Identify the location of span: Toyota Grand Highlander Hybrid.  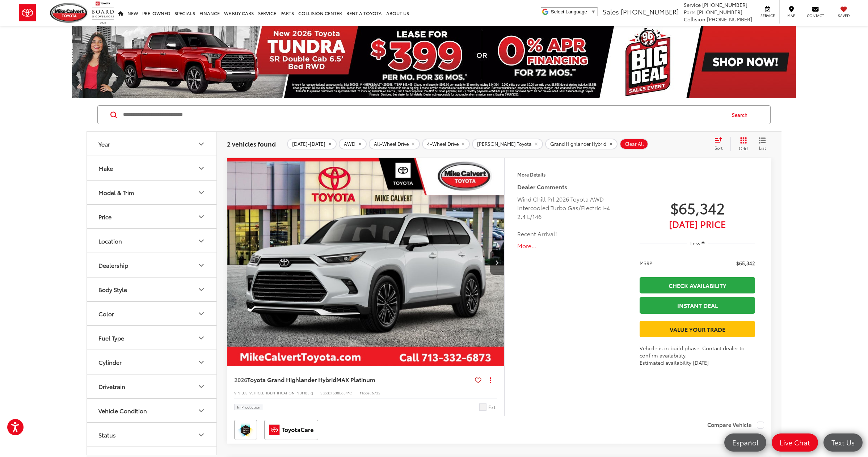
(292, 380).